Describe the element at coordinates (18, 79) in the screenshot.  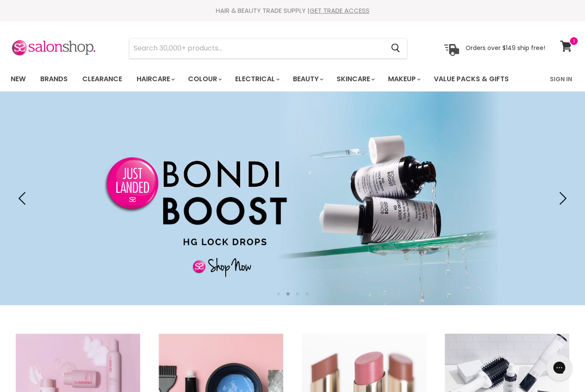
I see `a: New` at that location.